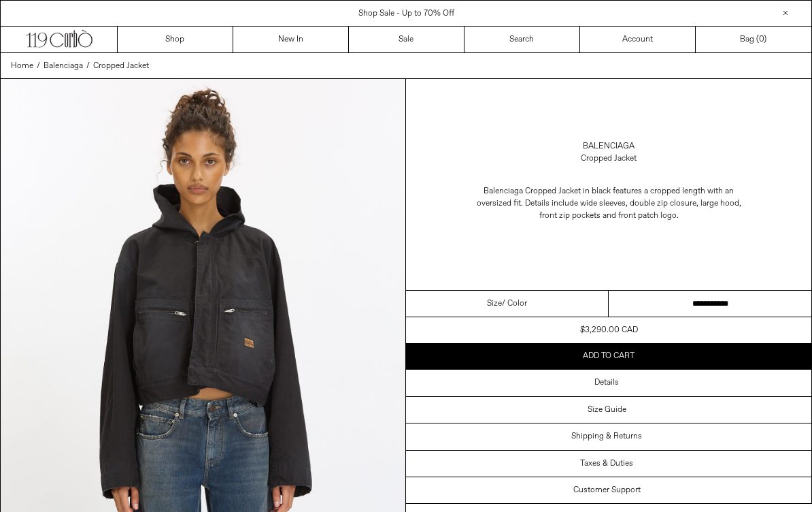  Describe the element at coordinates (607, 490) in the screenshot. I see `h3: Customer Support` at that location.